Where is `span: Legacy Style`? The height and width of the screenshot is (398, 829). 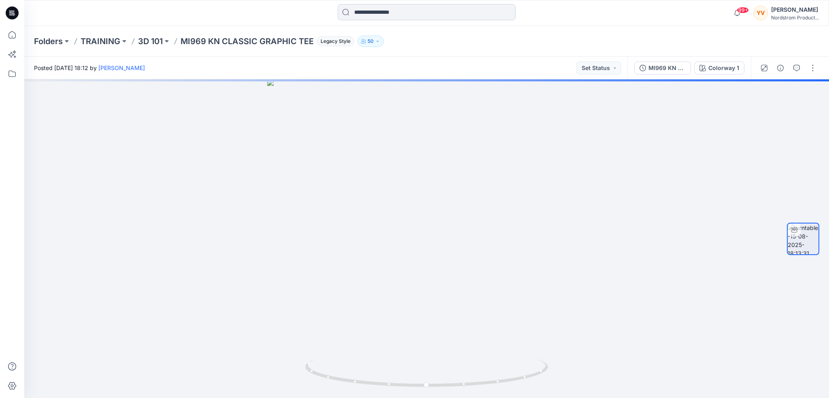
span: Legacy Style is located at coordinates (336, 41).